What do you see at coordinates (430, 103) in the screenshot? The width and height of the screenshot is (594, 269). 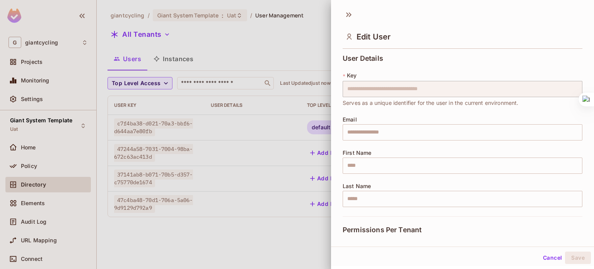 I see `span: Serves as a unique identifier for the user in the current environment.` at bounding box center [430, 103].